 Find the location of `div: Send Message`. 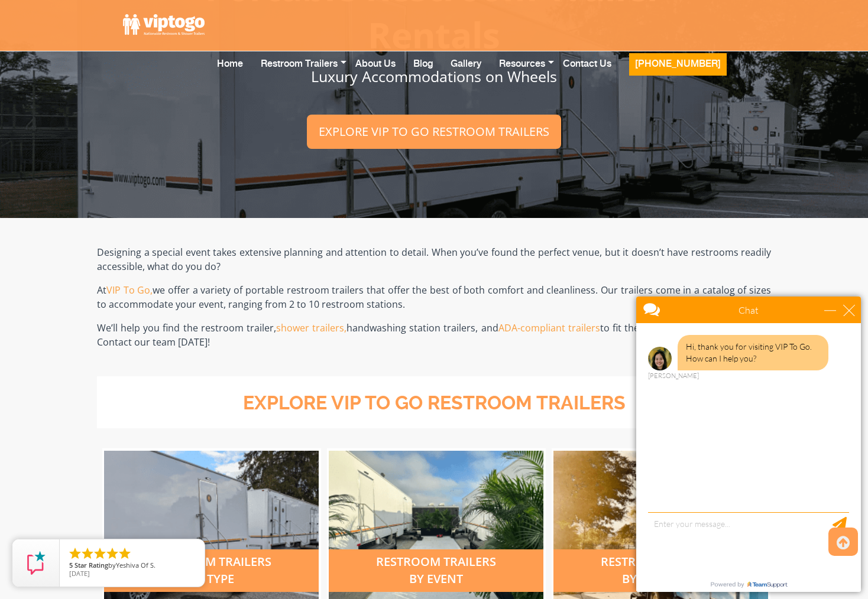

div: Send Message is located at coordinates (210, 235).